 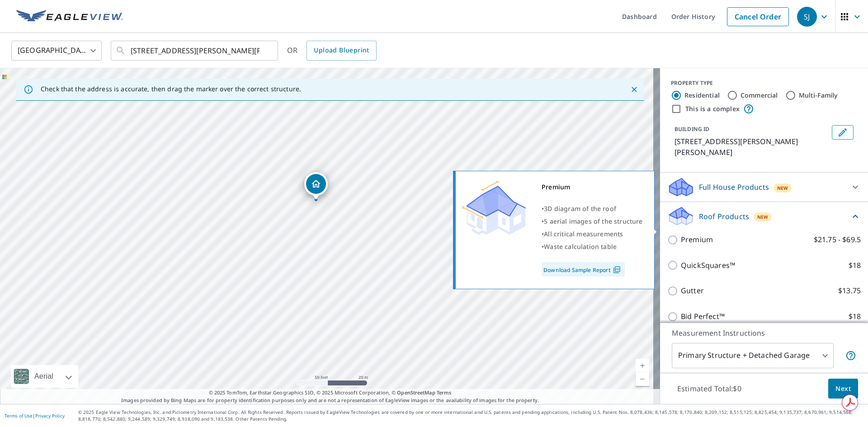 I want to click on p: Measurement Instructions, so click(x=764, y=333).